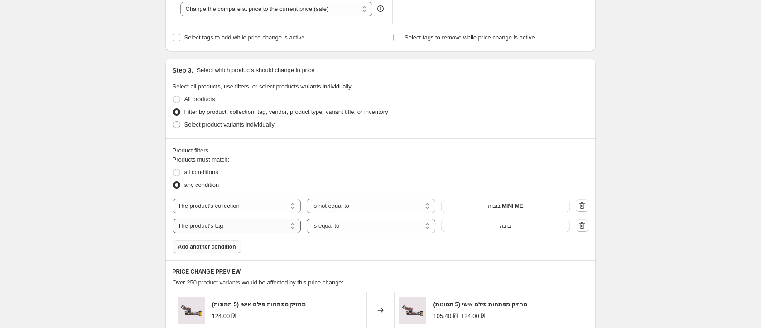  I want to click on span: All products, so click(200, 99).